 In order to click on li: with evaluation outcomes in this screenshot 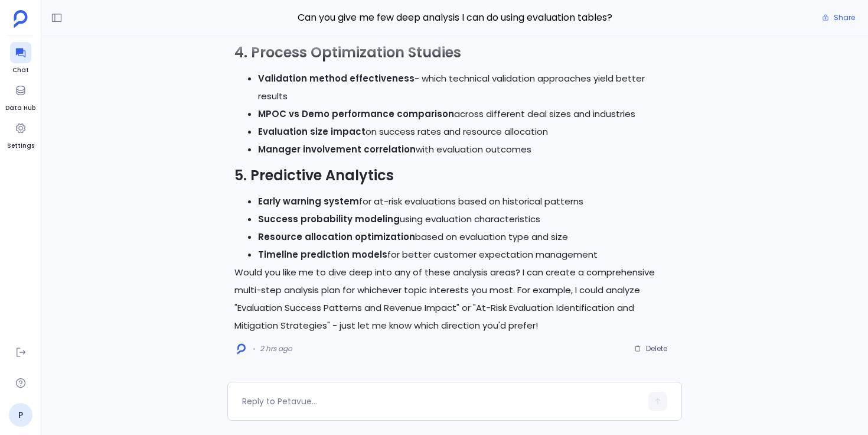, I will do `click(467, 150)`.